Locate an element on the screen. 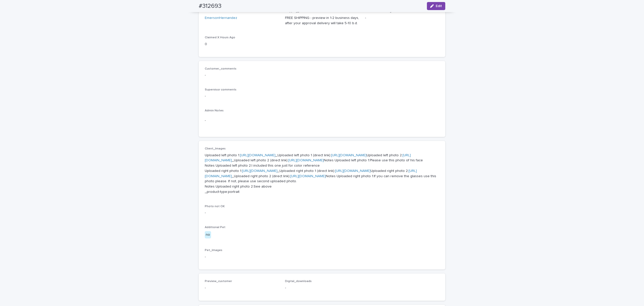  span: Edit is located at coordinates (438, 6).